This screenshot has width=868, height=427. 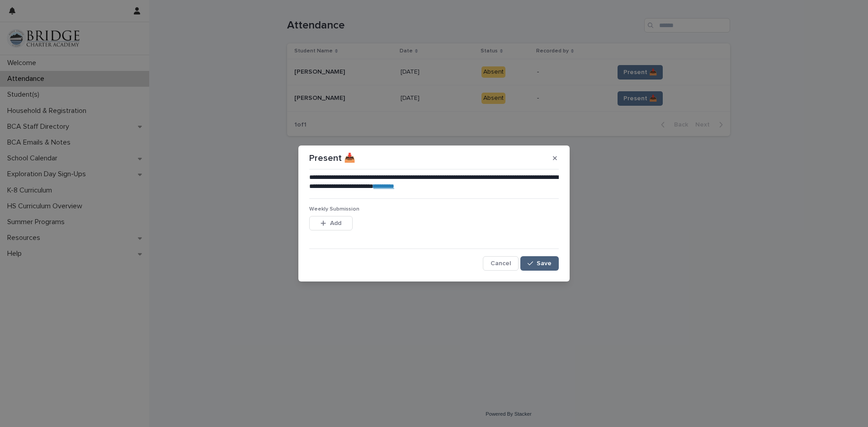 I want to click on button: Cancel, so click(x=500, y=264).